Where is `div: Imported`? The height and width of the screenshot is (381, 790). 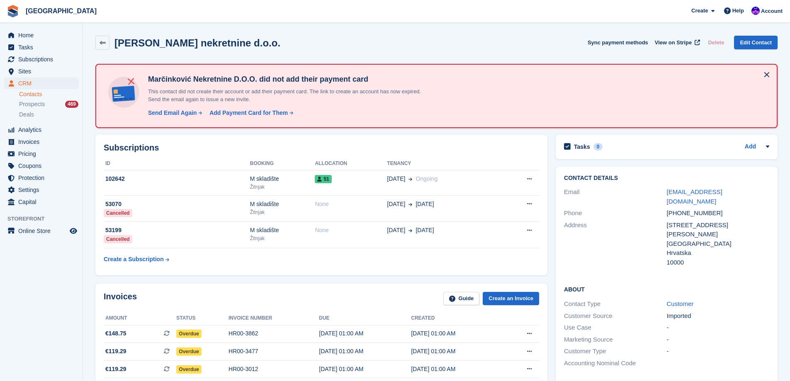
div: Imported is located at coordinates (718, 316).